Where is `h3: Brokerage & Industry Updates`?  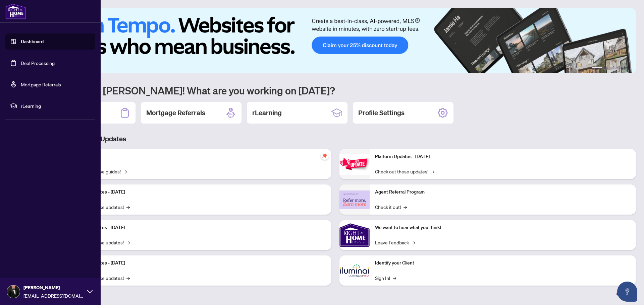 h3: Brokerage & Industry Updates is located at coordinates (336, 140).